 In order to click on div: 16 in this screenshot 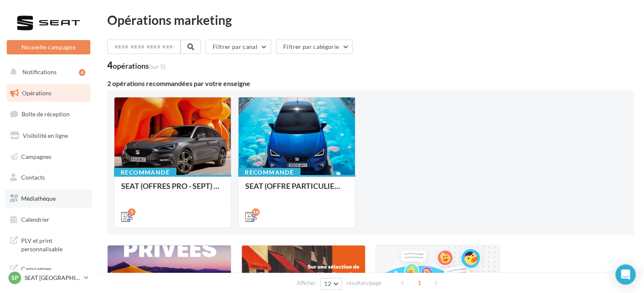, I will do `click(256, 212)`.